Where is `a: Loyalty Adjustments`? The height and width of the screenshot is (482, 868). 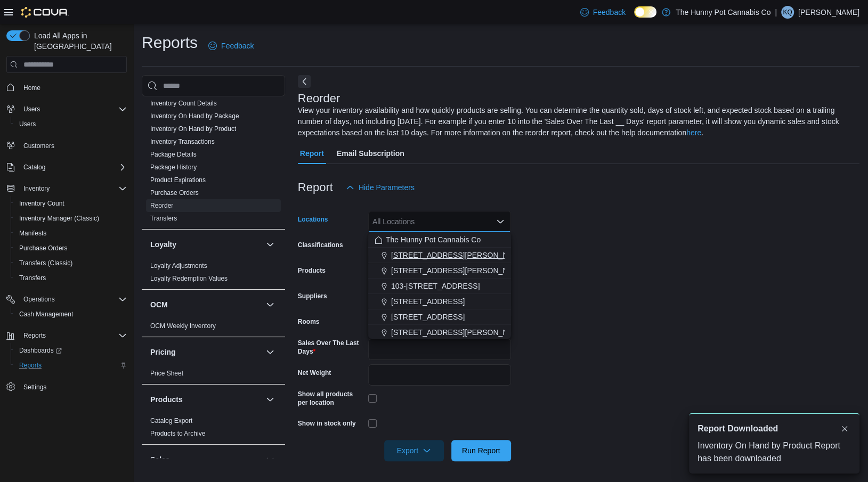
a: Loyalty Adjustments is located at coordinates (178, 266).